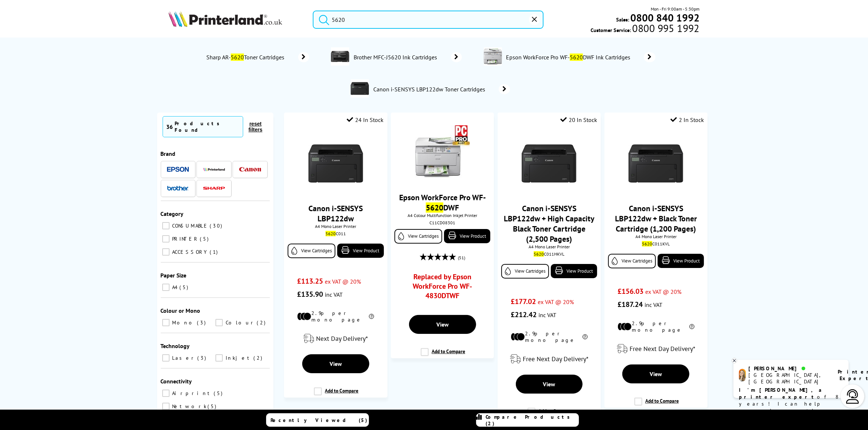  Describe the element at coordinates (442, 215) in the screenshot. I see `span: A4 Colour Multifunction Inkjet Printer` at that location.